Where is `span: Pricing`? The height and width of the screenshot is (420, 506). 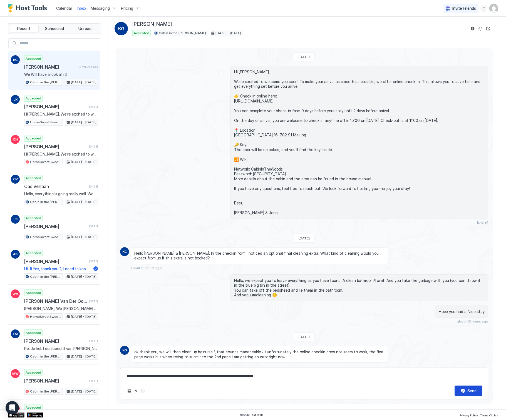
span: Pricing is located at coordinates (127, 8).